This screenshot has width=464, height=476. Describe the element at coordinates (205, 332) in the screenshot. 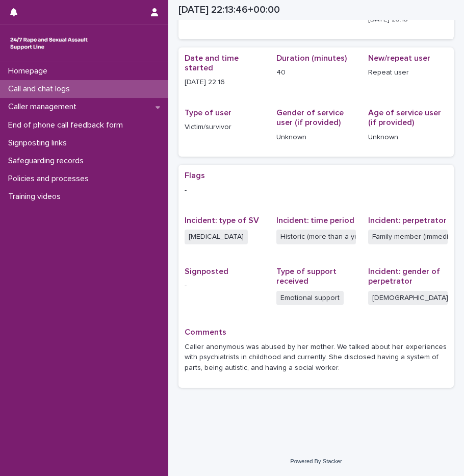

I see `span: Comments` at that location.